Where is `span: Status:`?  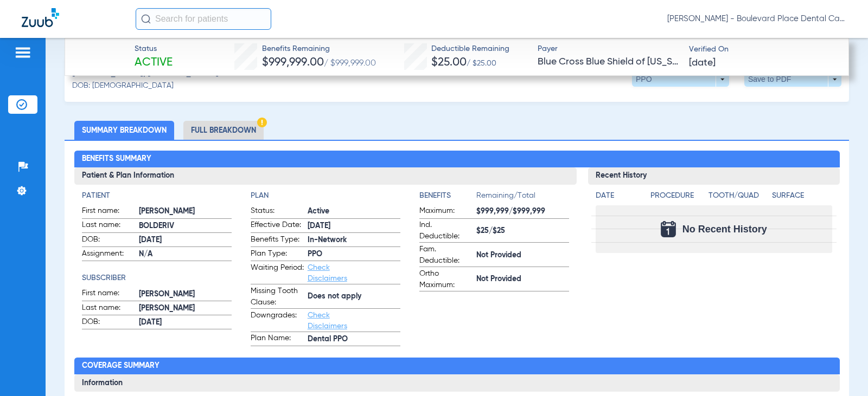
span: Status: is located at coordinates (277, 212).